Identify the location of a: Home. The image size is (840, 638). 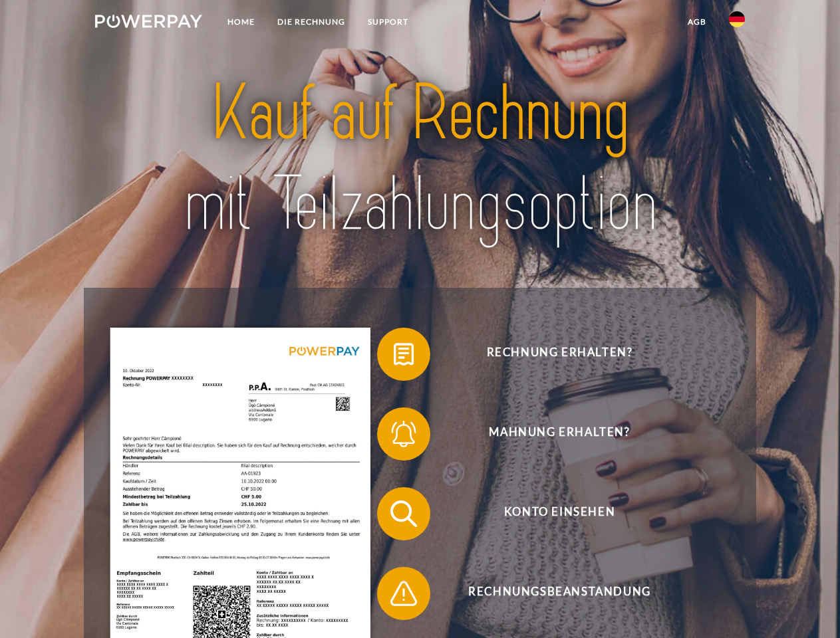
(241, 22).